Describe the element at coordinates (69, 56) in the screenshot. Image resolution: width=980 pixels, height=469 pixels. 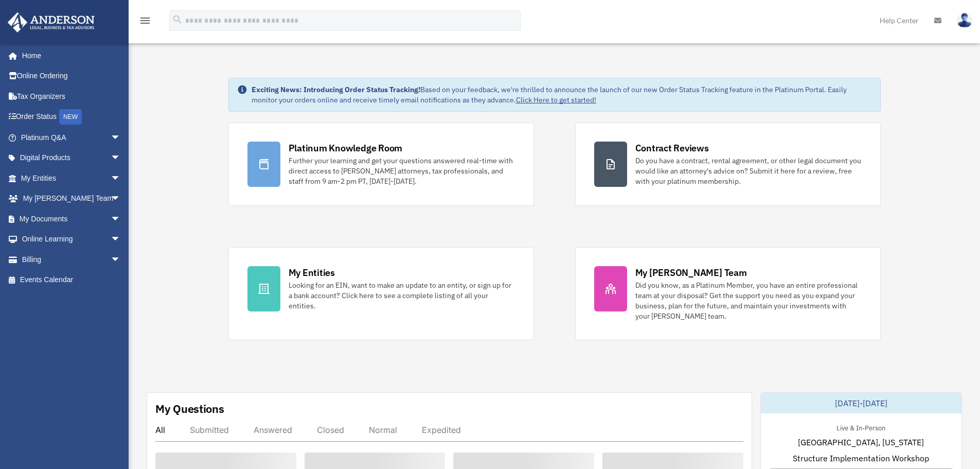
I see `a: Home` at that location.